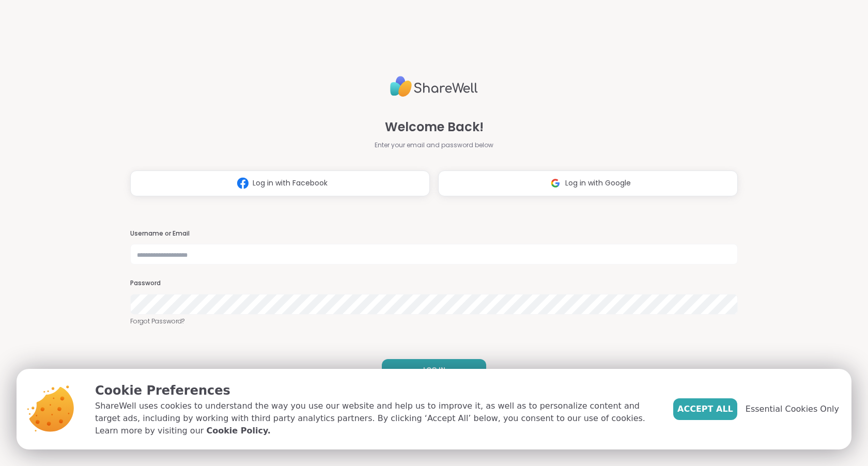 This screenshot has width=868, height=466. Describe the element at coordinates (434, 145) in the screenshot. I see `span: Enter your email and password below` at that location.